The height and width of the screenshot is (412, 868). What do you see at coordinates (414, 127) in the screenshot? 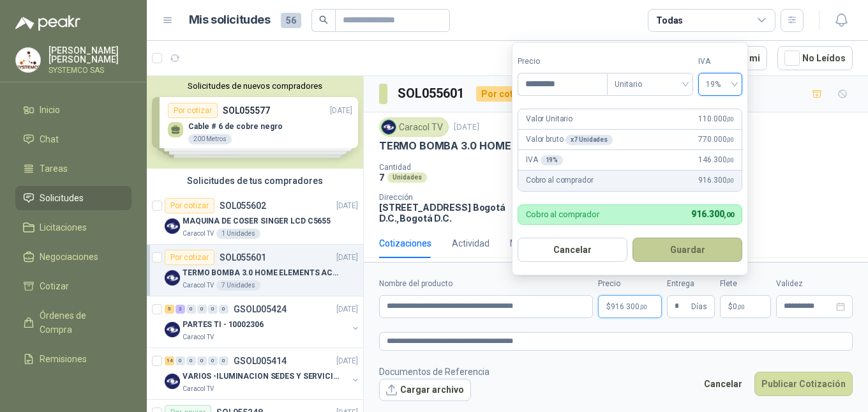
I see `div: Caracol TV` at bounding box center [414, 127].